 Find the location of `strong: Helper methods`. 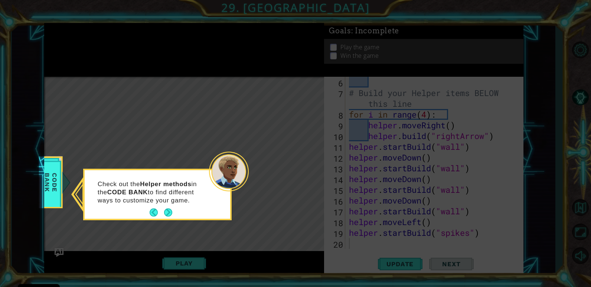

strong: Helper methods is located at coordinates (166, 184).